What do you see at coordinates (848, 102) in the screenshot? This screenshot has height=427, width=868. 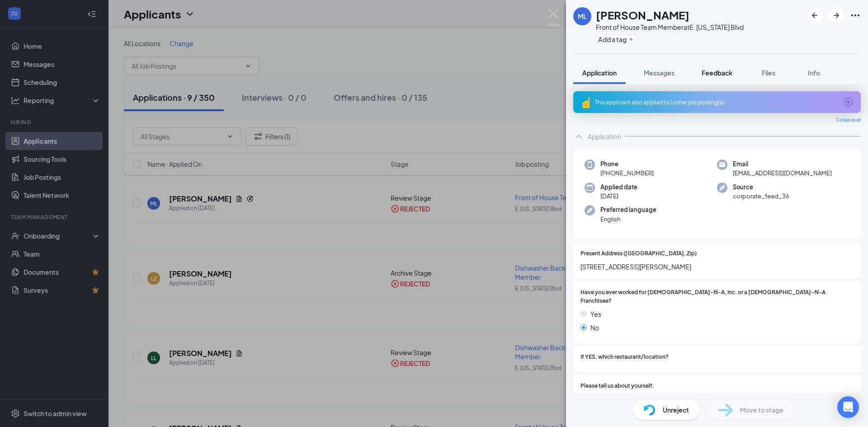 I see `svg: ArrowCircle` at bounding box center [848, 102].